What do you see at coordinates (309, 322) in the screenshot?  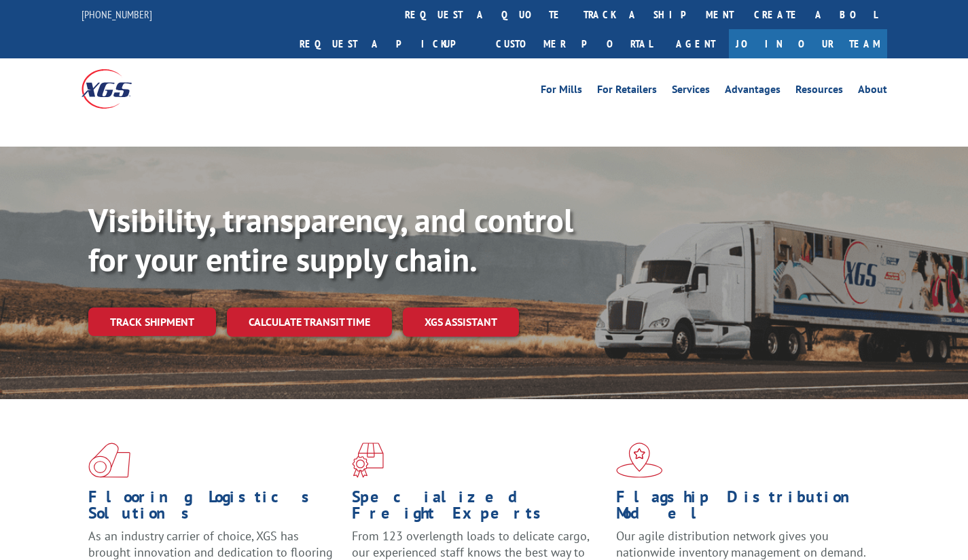 I see `a: Calculate transit time` at bounding box center [309, 322].